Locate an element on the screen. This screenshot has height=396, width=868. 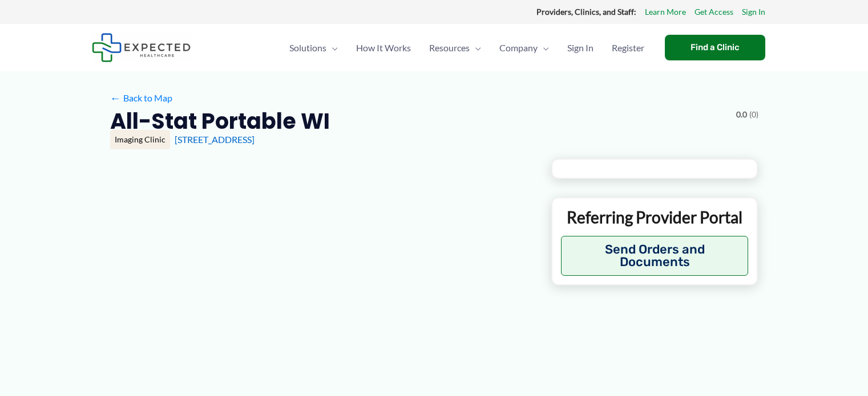
span: Company is located at coordinates (519, 48).